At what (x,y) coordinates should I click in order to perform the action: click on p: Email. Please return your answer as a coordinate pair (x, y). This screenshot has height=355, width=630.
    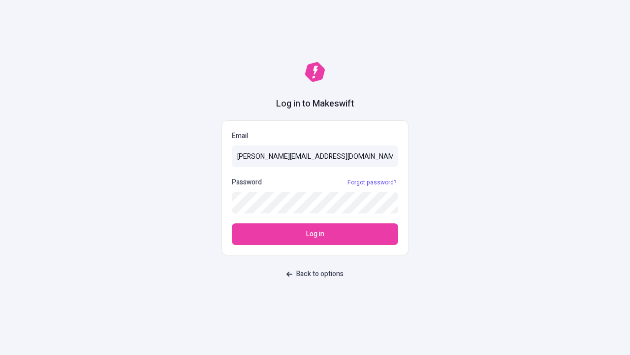
    Looking at the image, I should click on (315, 136).